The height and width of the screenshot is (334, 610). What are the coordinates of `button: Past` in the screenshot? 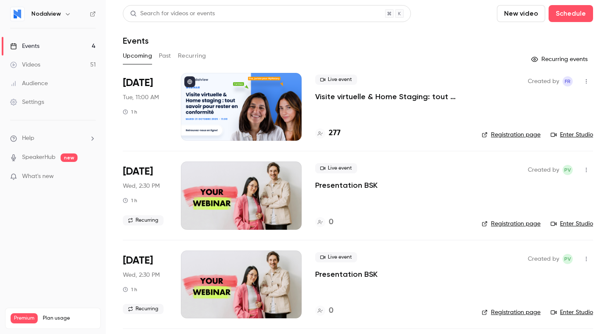 It's located at (165, 56).